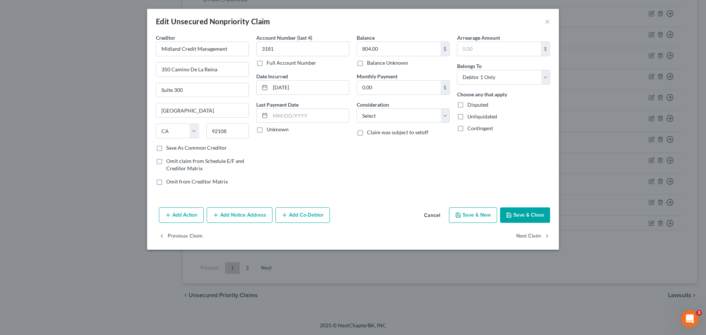 The width and height of the screenshot is (706, 335). What do you see at coordinates (202, 49) in the screenshot?
I see `input: Search creditor by name...` at bounding box center [202, 49].